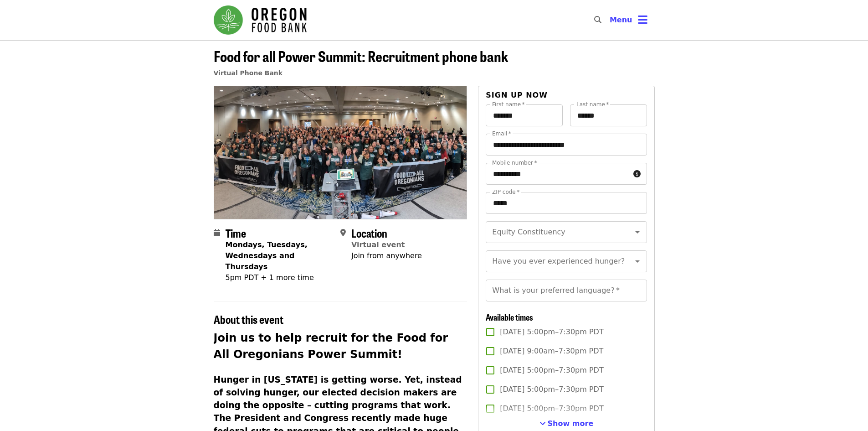 The width and height of the screenshot is (868, 431). I want to click on h2: Join us to help recruit for the Food for All Oregonians Power Summit!, so click(341, 346).